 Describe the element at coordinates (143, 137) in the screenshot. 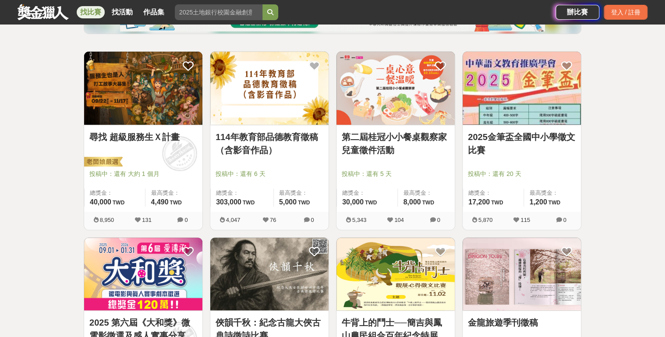

I see `a: 尋找 超級服務生Ｘ計畫` at that location.